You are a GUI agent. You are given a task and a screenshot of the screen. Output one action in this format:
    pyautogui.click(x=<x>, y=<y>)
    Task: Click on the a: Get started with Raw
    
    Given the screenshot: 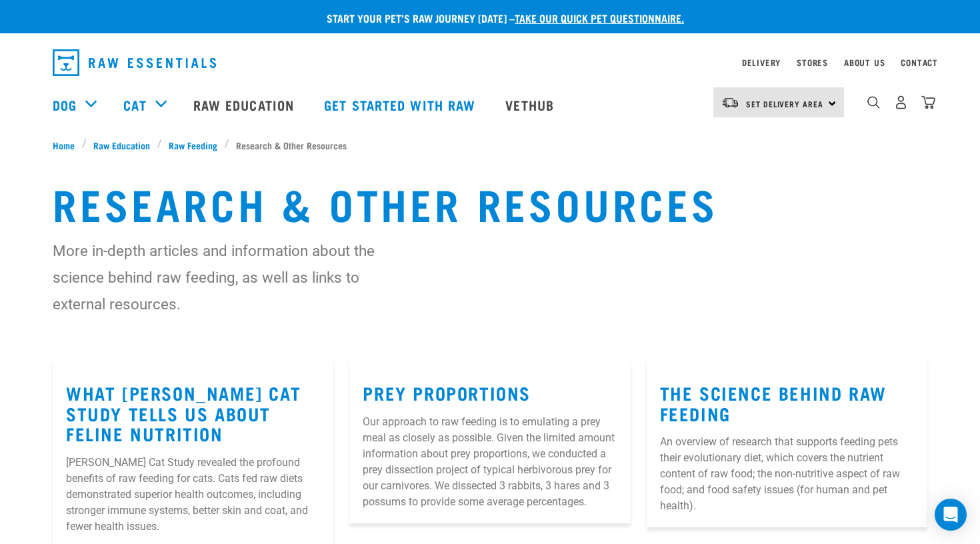 What is the action you would take?
    pyautogui.click(x=402, y=105)
    